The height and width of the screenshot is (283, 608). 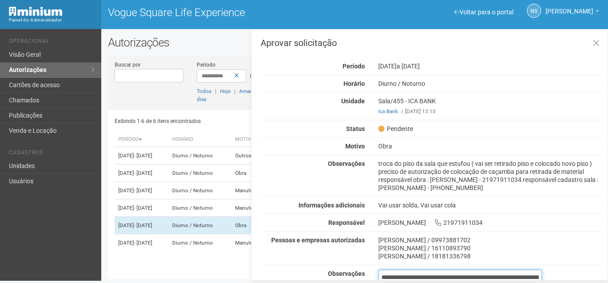 What do you see at coordinates (233, 121) in the screenshot?
I see `div: Exibindo 1-6 de 6 itens encontrados` at bounding box center [233, 121].